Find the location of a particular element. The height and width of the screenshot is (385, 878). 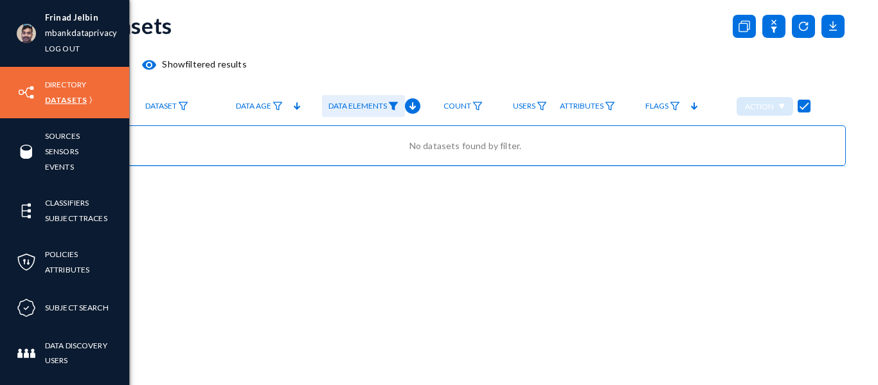

li: Frinad Jelbin is located at coordinates (81, 18).